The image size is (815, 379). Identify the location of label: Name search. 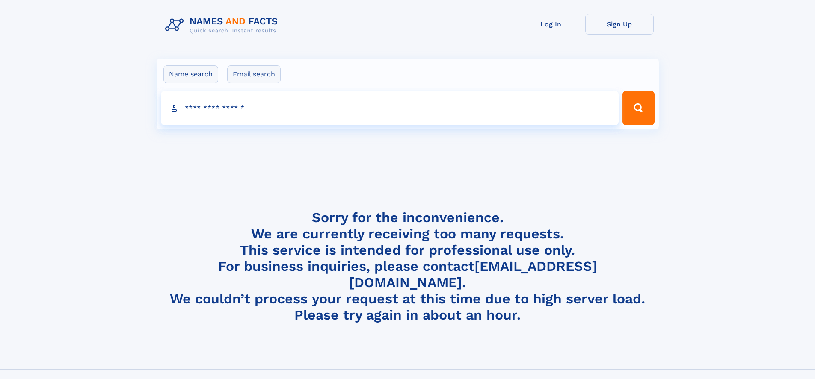
(191, 74).